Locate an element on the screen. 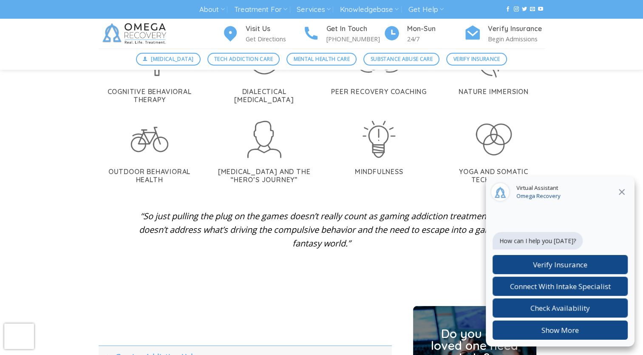 The image size is (643, 355). span: Verify Insurance is located at coordinates (477, 59).